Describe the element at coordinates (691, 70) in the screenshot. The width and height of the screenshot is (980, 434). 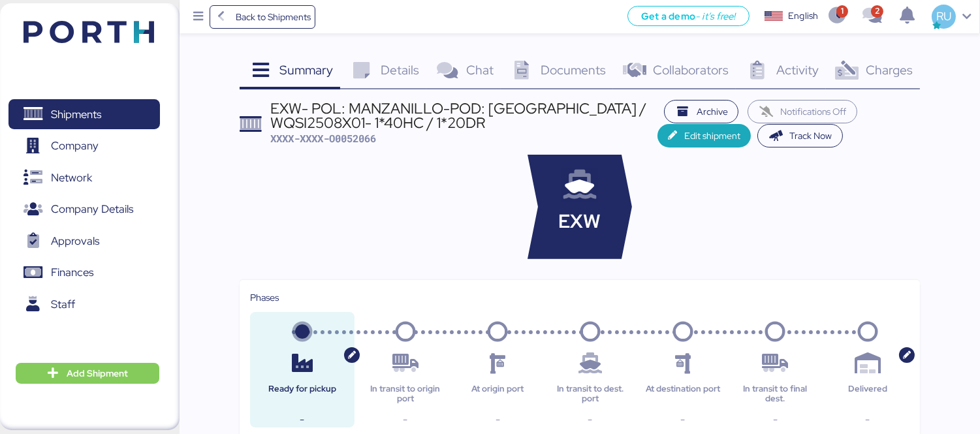
I see `span: Collaborators` at that location.